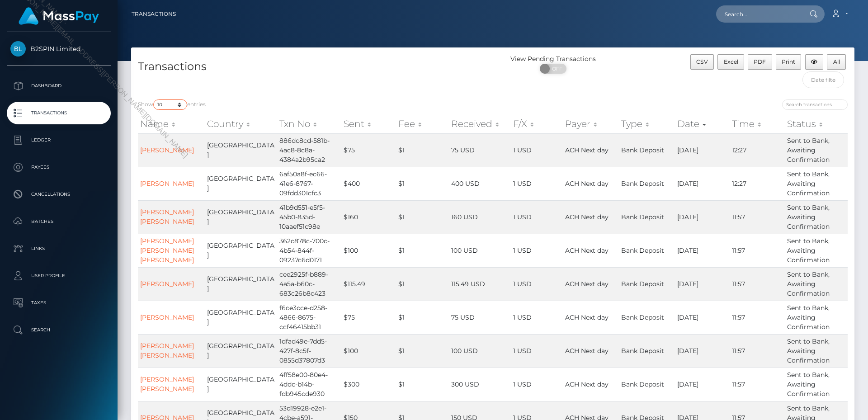  Describe the element at coordinates (730, 62) in the screenshot. I see `button: Excel` at that location.